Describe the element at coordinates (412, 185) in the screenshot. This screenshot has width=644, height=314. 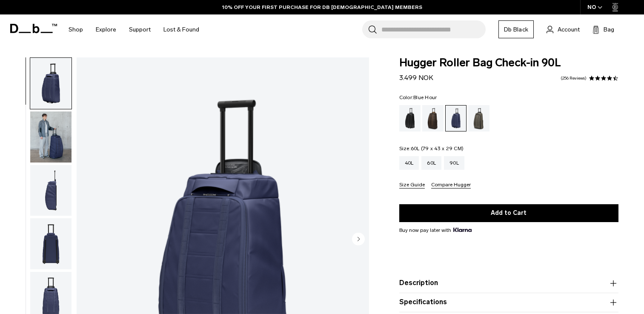
I see `button: Size Guide` at that location.